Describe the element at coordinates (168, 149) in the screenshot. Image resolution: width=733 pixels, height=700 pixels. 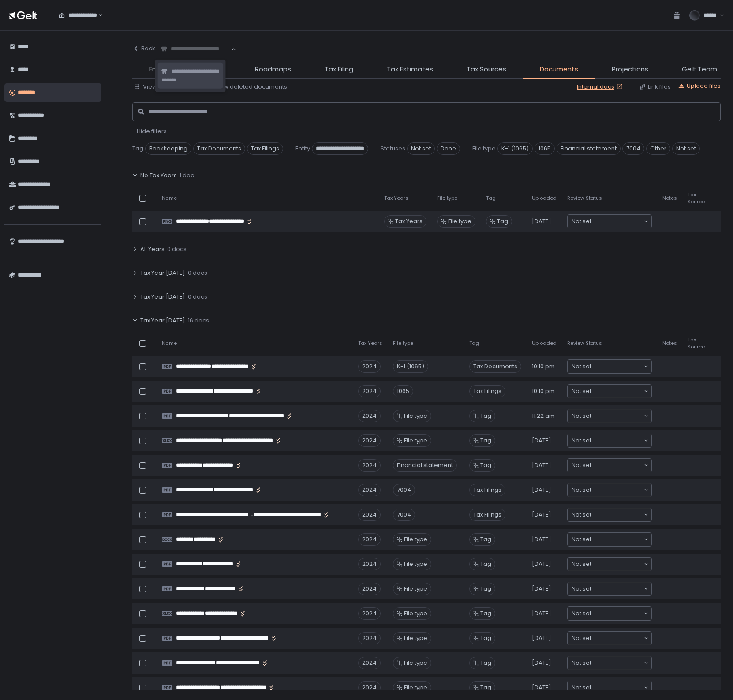
I see `span: Bookkeeping` at that location.